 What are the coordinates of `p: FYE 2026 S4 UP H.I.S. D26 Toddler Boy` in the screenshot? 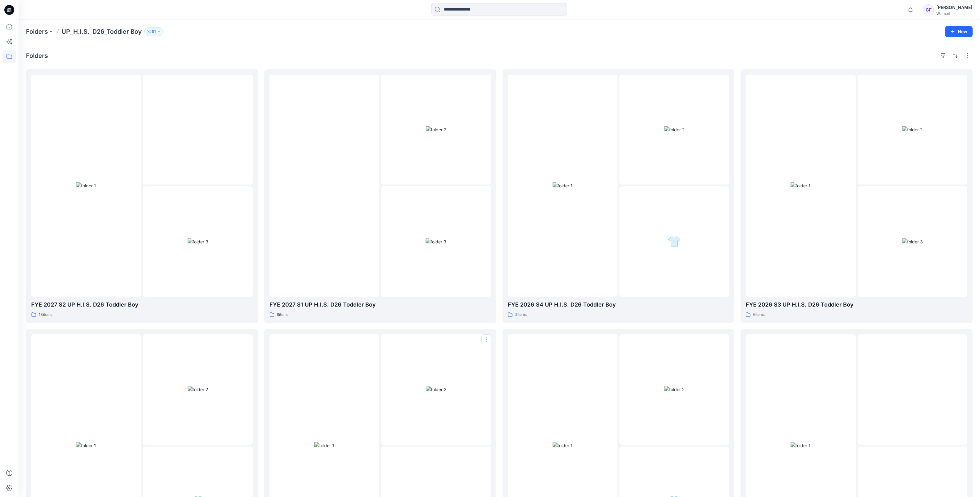 It's located at (618, 304).